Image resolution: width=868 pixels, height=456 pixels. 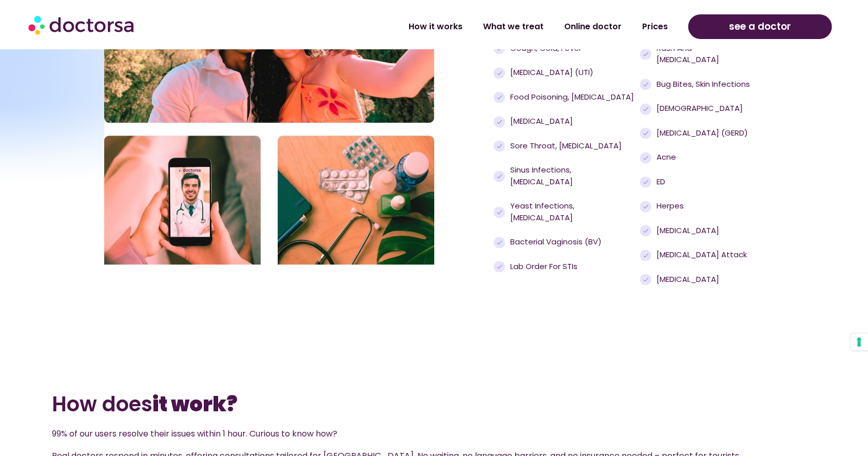 What do you see at coordinates (554, 242) in the screenshot?
I see `span: Bacterial Vaginosis (BV)` at bounding box center [554, 242].